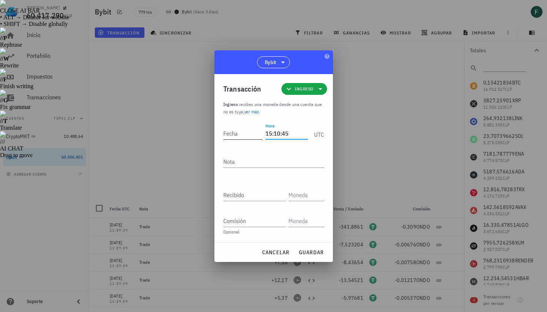  I want to click on span: cancelar, so click(275, 252).